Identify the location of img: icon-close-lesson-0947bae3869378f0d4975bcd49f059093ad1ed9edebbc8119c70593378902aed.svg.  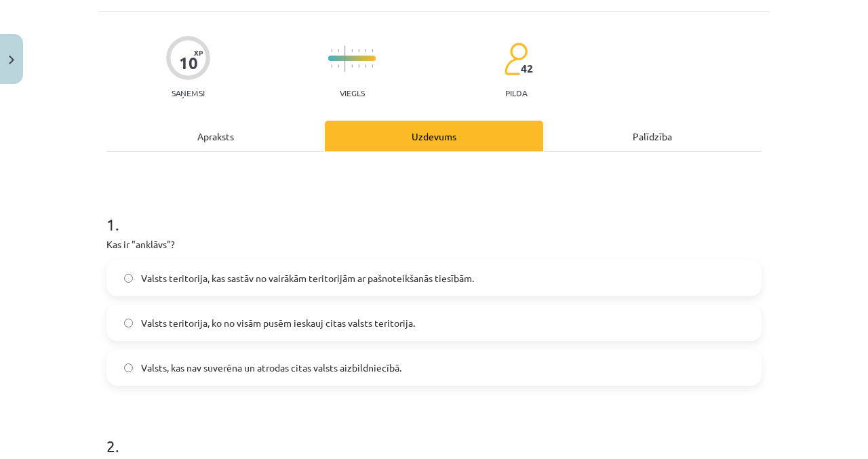
(12, 60).